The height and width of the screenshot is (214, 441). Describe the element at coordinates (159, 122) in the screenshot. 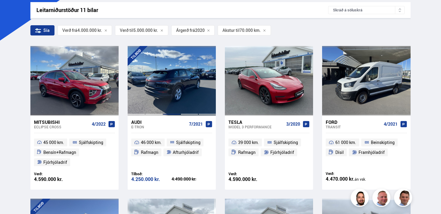

I see `div: Audi` at that location.